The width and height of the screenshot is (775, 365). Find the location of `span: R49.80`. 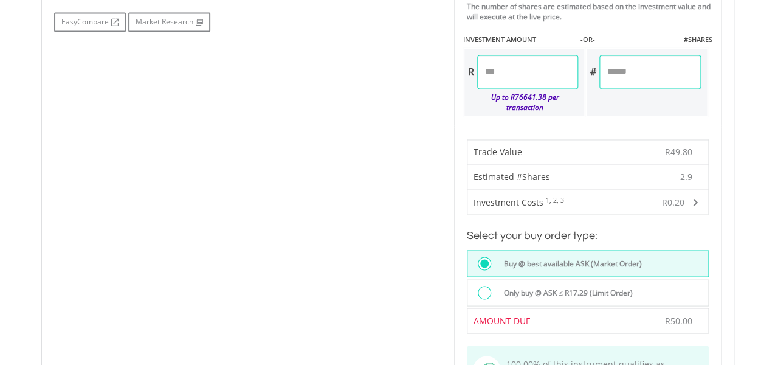

span: R49.80 is located at coordinates (678, 151).